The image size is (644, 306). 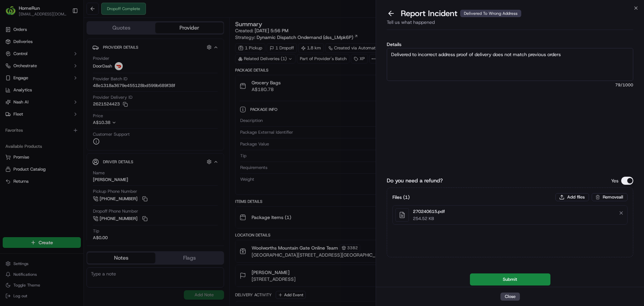 What do you see at coordinates (461, 14) in the screenshot?
I see `p: Report Incident` at bounding box center [461, 14].